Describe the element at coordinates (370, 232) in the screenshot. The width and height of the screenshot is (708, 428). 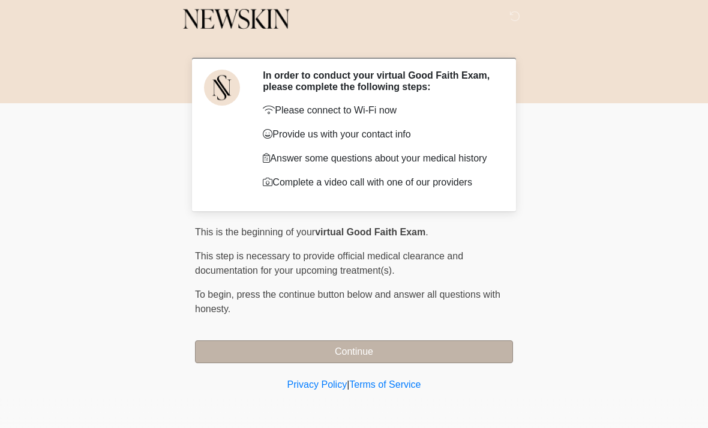
I see `strong: virtual Good Faith Exam` at that location.